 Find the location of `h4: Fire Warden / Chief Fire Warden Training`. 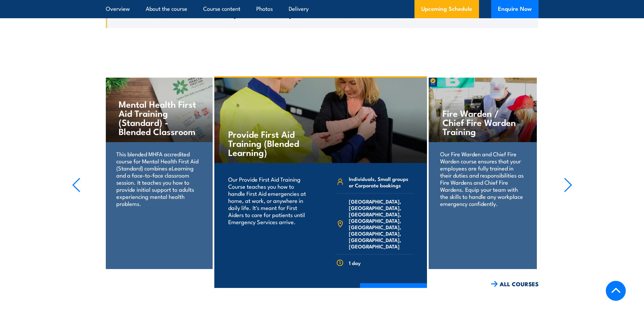

h4: Fire Warden / Chief Fire Warden Training is located at coordinates (483, 122).